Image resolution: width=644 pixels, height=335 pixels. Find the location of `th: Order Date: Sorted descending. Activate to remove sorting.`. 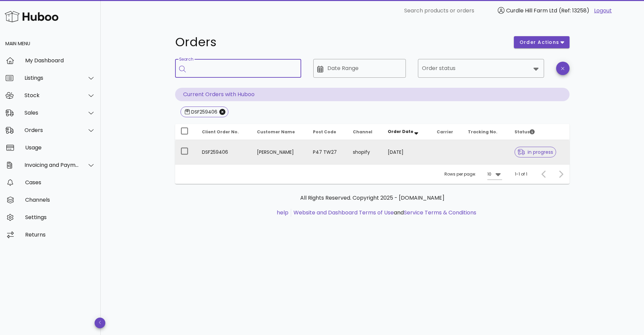

th: Order Date: Sorted descending. Activate to remove sorting. is located at coordinates (407, 132).